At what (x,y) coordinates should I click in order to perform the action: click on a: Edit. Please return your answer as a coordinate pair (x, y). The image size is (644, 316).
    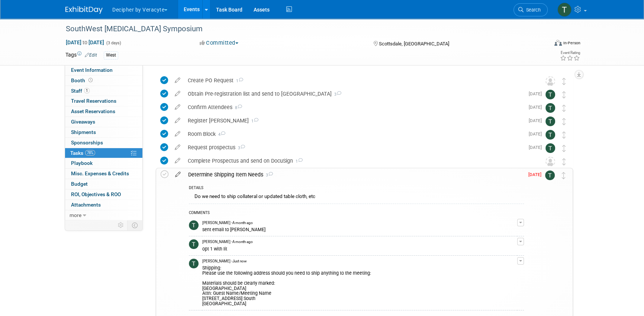
    Looking at the image, I should click on (91, 55).